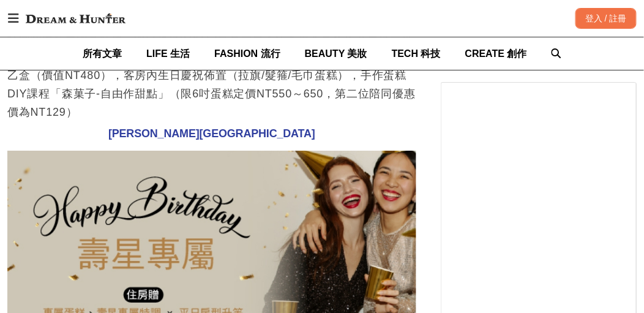 Image resolution: width=644 pixels, height=313 pixels. I want to click on a: FASHION 流行, so click(247, 53).